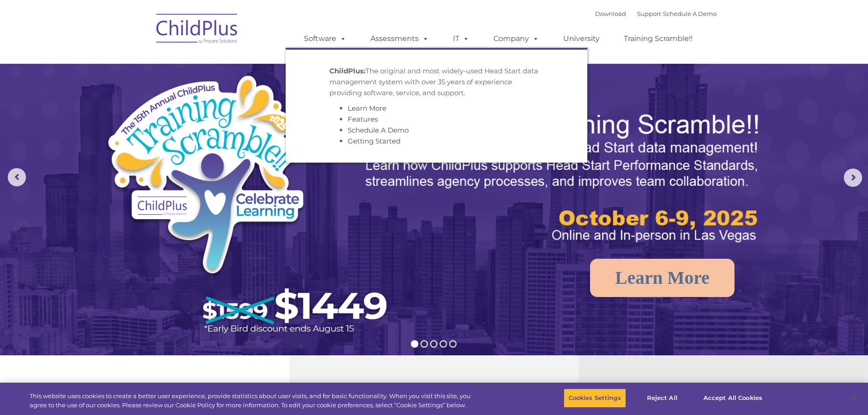 The image size is (868, 415). I want to click on a: Company, so click(517, 38).